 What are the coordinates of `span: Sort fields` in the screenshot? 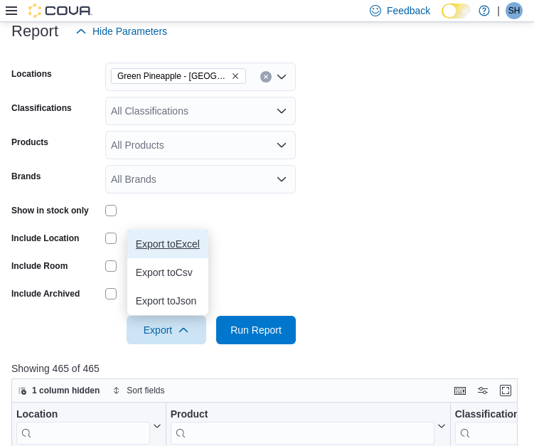 It's located at (145, 390).